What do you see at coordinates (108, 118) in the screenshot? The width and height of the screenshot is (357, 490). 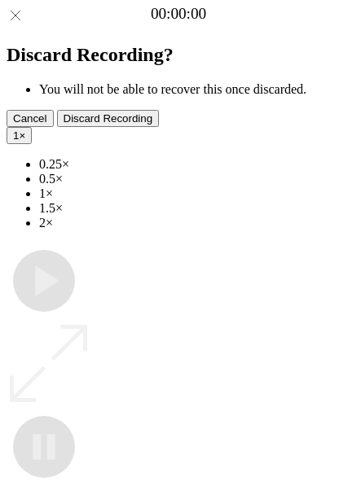 I see `button: Discard Recording` at bounding box center [108, 118].